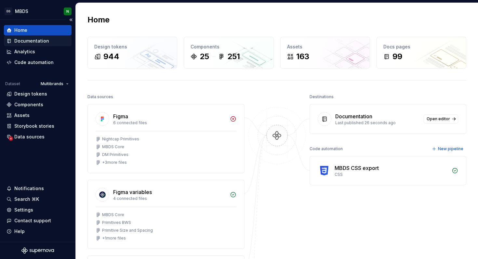 The width and height of the screenshot is (478, 259). What do you see at coordinates (32, 221) in the screenshot?
I see `div: Contact support` at bounding box center [32, 221].